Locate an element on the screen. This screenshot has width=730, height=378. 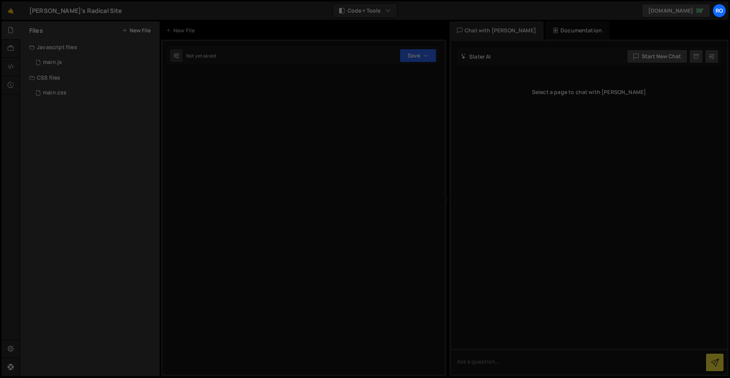
div: Ro is located at coordinates (719, 11).